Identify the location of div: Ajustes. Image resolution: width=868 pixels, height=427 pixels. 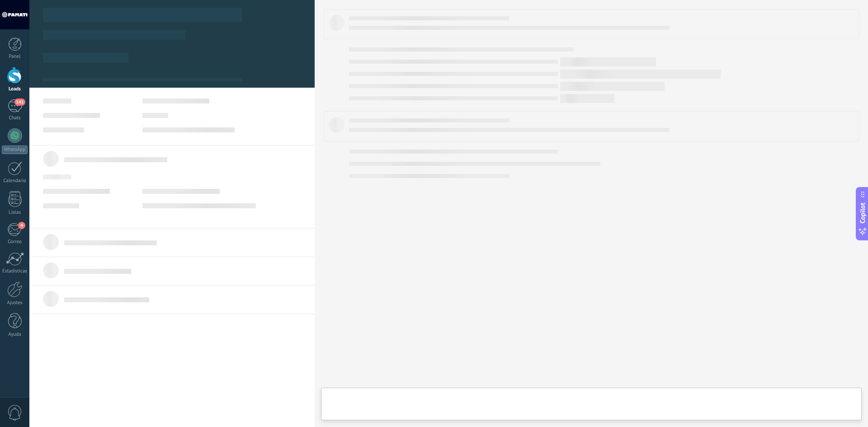
(15, 302).